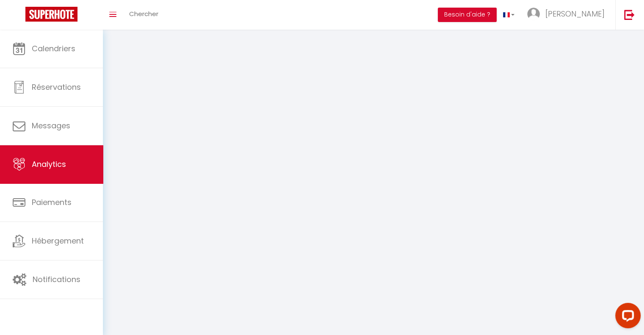 The image size is (644, 335). What do you see at coordinates (19, 16) in the screenshot?
I see `button: Open LiveChat chat widget` at bounding box center [19, 16].